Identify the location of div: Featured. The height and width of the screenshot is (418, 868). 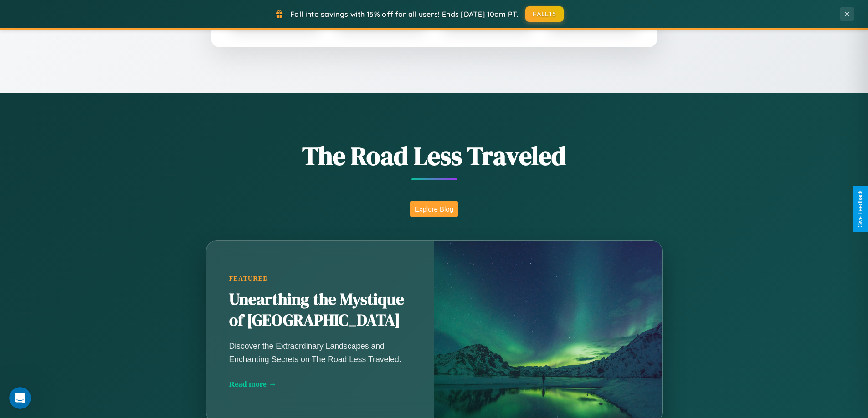
(320, 279).